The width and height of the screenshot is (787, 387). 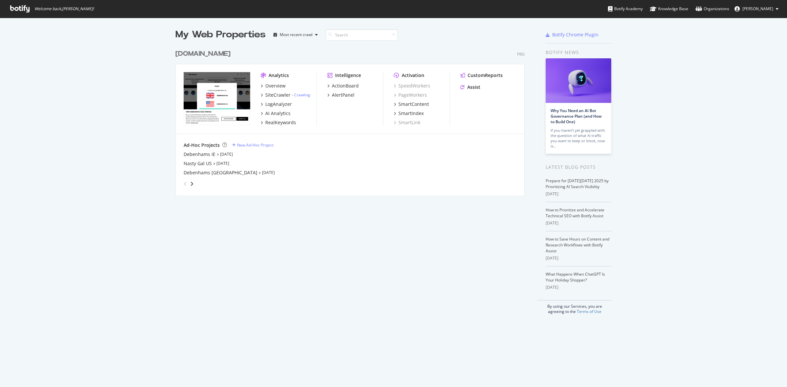 What do you see at coordinates (217, 99) in the screenshot?
I see `img: debenhams.com` at bounding box center [217, 99].